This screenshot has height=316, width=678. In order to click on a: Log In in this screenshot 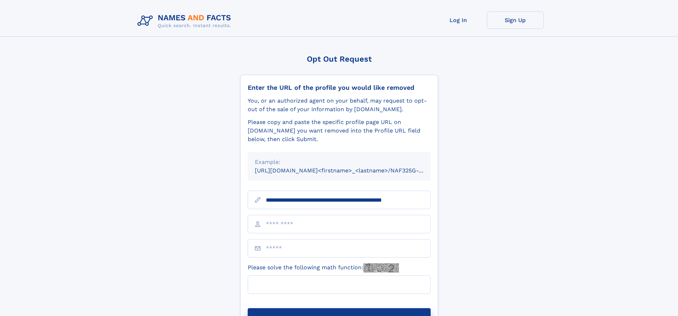, I will do `click(458, 20)`.